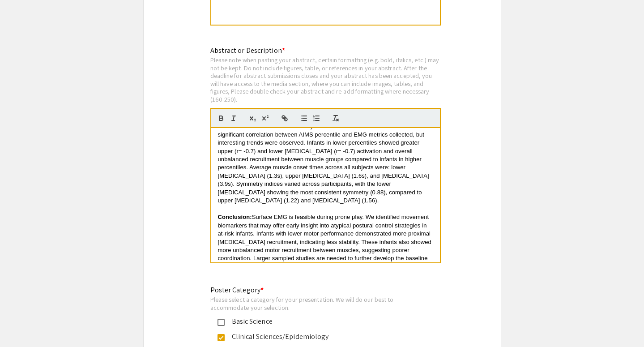  Describe the element at coordinates (235, 217) in the screenshot. I see `strong: Conclusion:` at that location.